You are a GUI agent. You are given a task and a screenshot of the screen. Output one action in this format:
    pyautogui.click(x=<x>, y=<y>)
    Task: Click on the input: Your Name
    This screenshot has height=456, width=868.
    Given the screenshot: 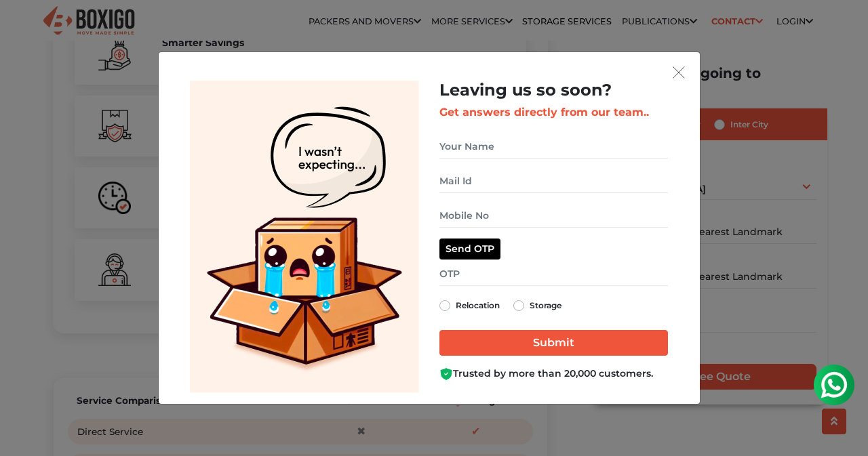 What is the action you would take?
    pyautogui.click(x=553, y=146)
    